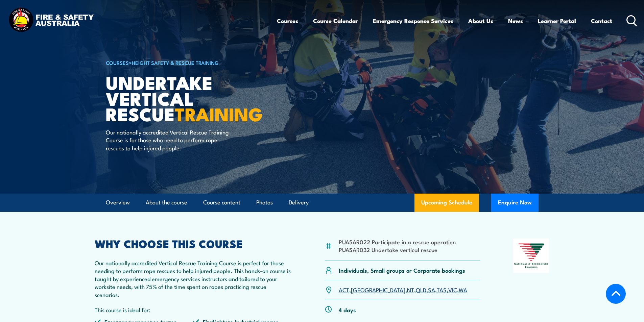 This screenshot has width=644, height=322. I want to click on a: COURSES, so click(117, 63).